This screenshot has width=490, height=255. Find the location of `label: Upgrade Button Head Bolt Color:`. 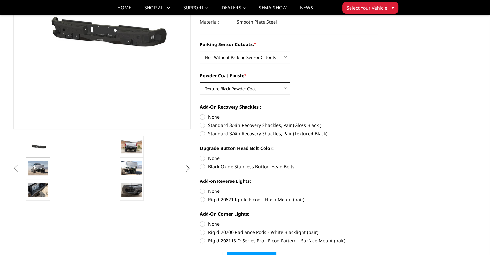

label: Upgrade Button Head Bolt Color: is located at coordinates (289, 148).